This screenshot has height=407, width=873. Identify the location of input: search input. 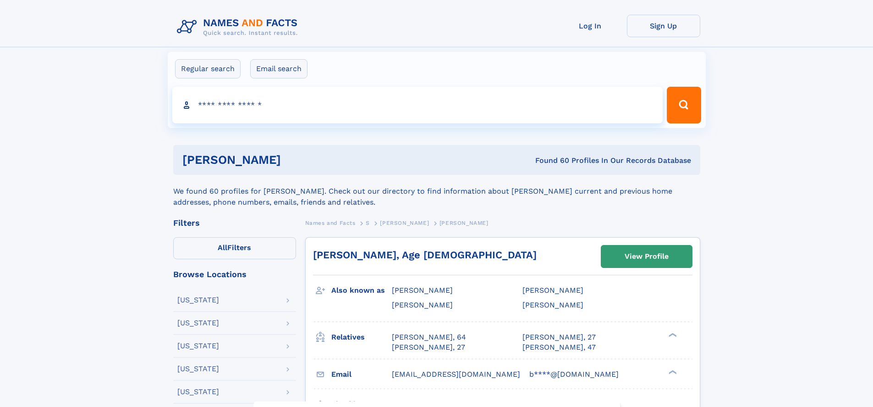
(418, 105).